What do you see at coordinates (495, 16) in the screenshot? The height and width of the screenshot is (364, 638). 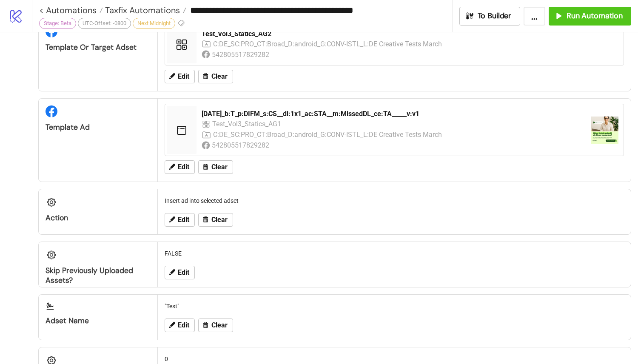 I see `span: To Builder` at bounding box center [495, 16].